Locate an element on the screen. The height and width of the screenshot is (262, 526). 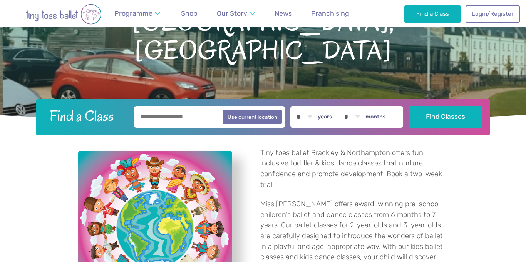
a: Franchising is located at coordinates (330, 13).